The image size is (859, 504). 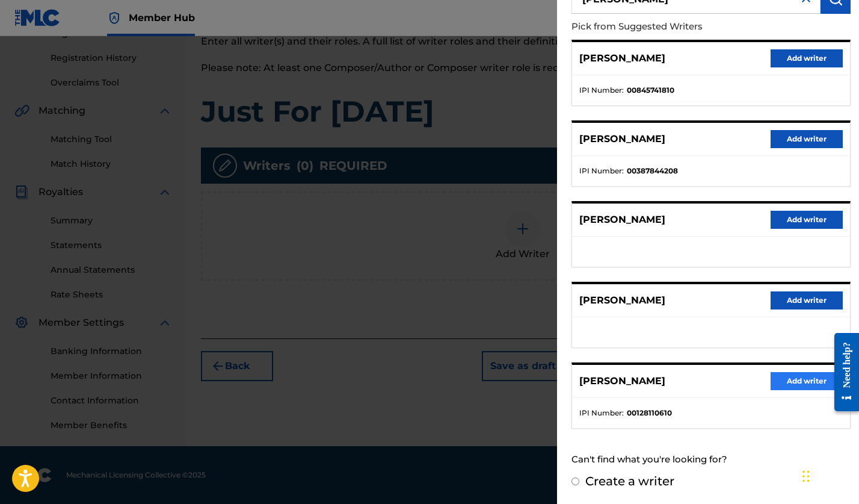 I want to click on div: Drag, so click(x=806, y=476).